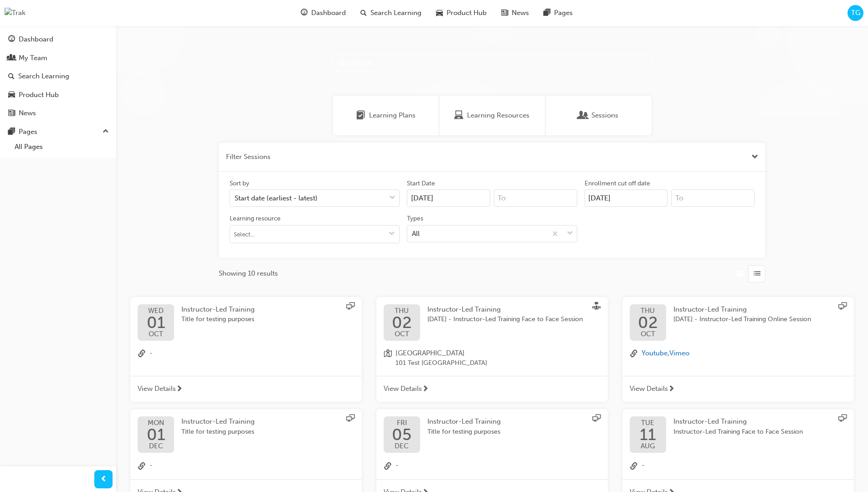 The width and height of the screenshot is (868, 492). What do you see at coordinates (58, 76) in the screenshot?
I see `a: Search Learning` at bounding box center [58, 76].